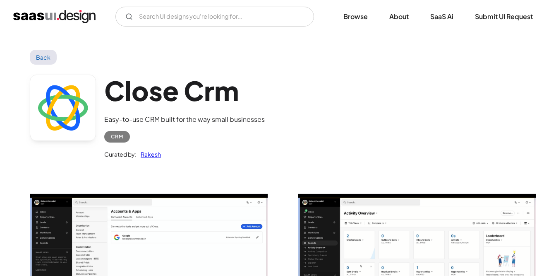 The image size is (556, 276). I want to click on a: SaaS Ai, so click(442, 17).